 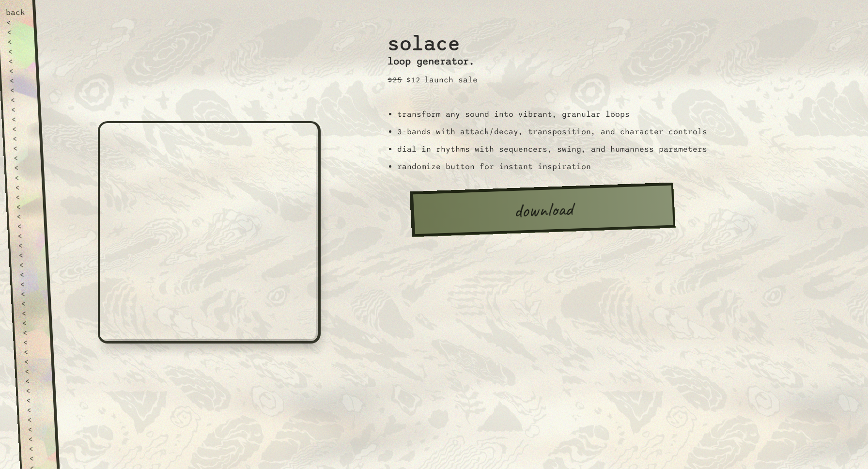 What do you see at coordinates (395, 80) in the screenshot?
I see `p: $25` at bounding box center [395, 80].